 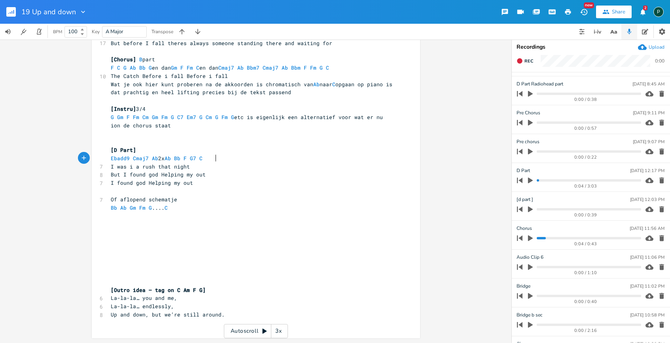 I want to click on div: Transpose, so click(x=162, y=32).